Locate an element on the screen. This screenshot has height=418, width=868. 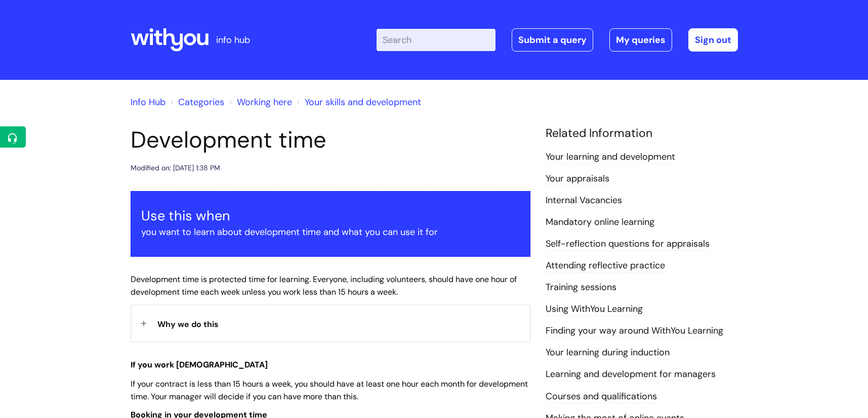
a: Mandatory online learning is located at coordinates (600, 223).